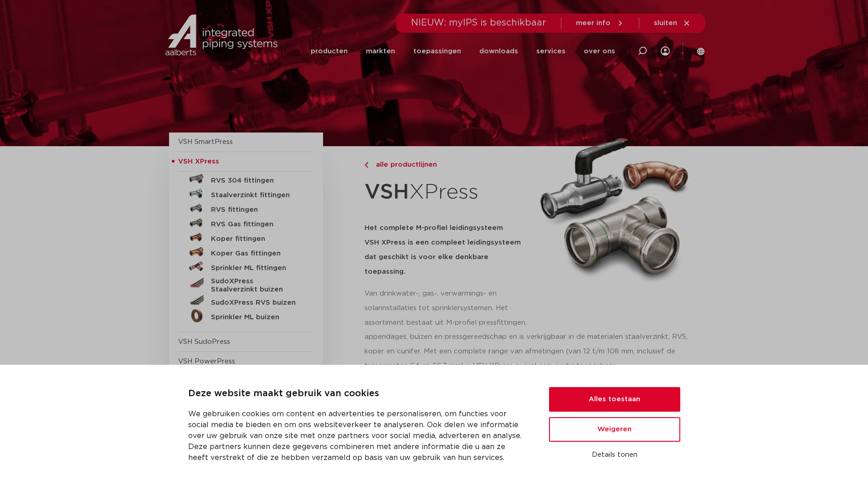 The image size is (868, 485). What do you see at coordinates (256, 195) in the screenshot?
I see `h5: Staalverzinkt fittingen` at bounding box center [256, 195].